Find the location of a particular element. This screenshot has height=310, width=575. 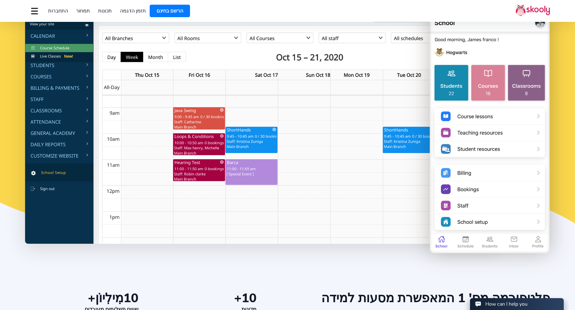

button: dropdown menu is located at coordinates (34, 11).